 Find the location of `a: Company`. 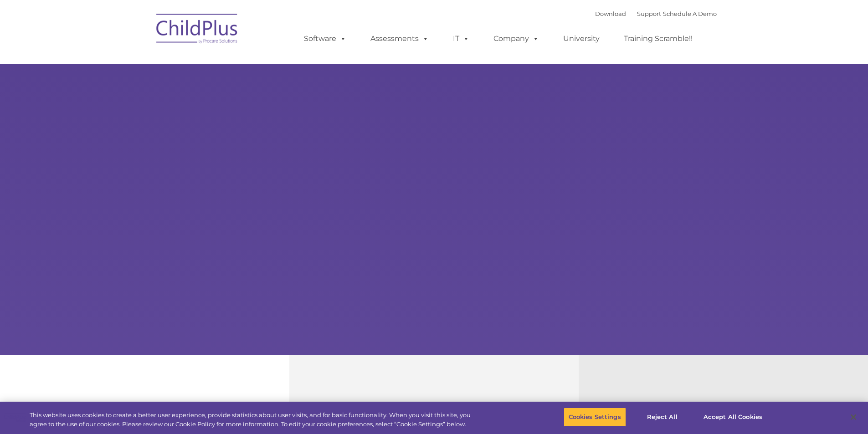

a: Company is located at coordinates (516, 38).